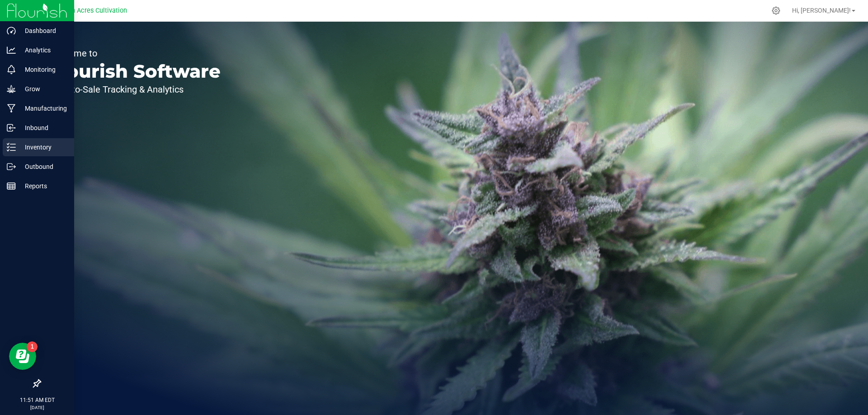 Image resolution: width=868 pixels, height=415 pixels. What do you see at coordinates (11, 69) in the screenshot?
I see `inline-svg: Monitoring` at bounding box center [11, 69].